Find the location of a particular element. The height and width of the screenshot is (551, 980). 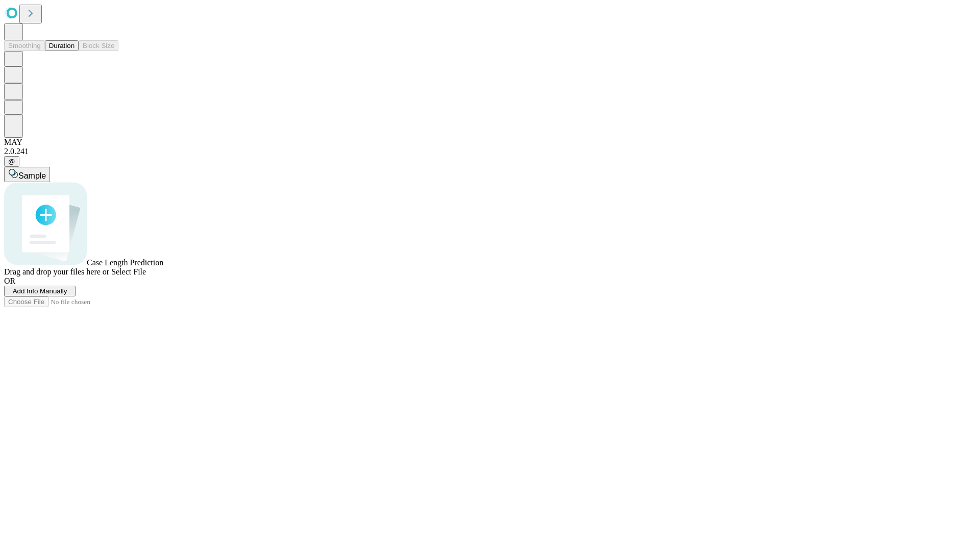

div: MAY is located at coordinates (490, 142).